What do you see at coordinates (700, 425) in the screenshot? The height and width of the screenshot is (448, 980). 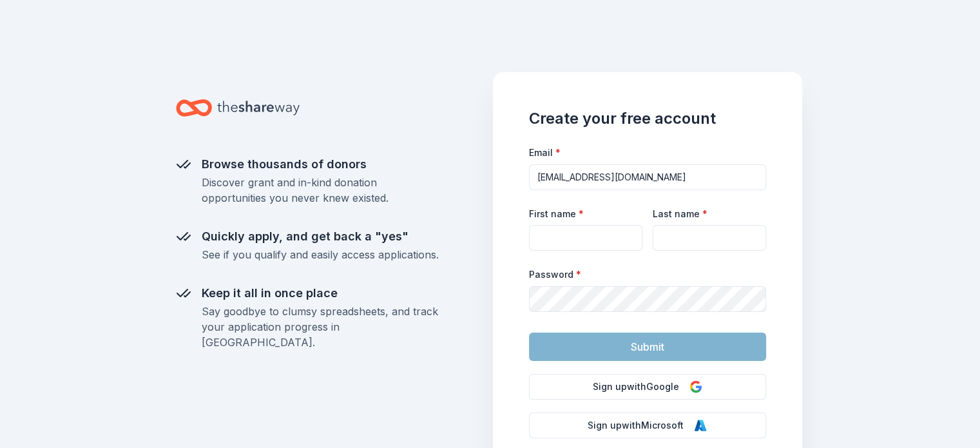 I see `img: Microsoft Logo` at bounding box center [700, 425].